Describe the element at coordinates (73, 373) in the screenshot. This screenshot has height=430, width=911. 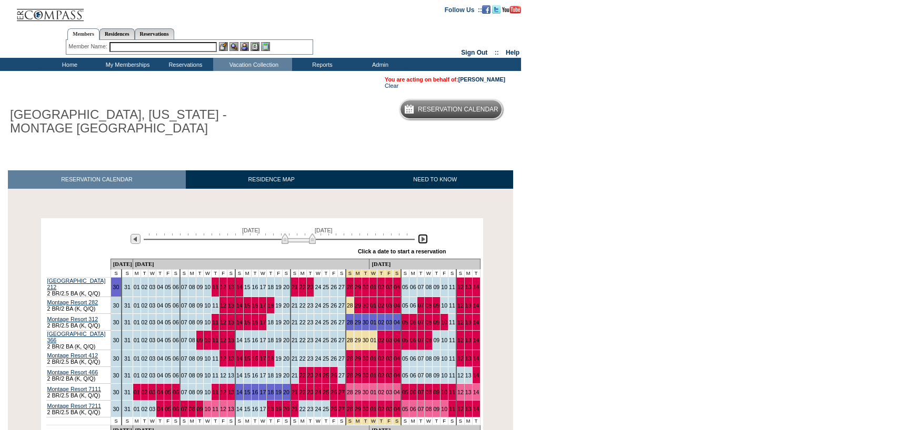
I see `a: Montage Resort 466` at that location.